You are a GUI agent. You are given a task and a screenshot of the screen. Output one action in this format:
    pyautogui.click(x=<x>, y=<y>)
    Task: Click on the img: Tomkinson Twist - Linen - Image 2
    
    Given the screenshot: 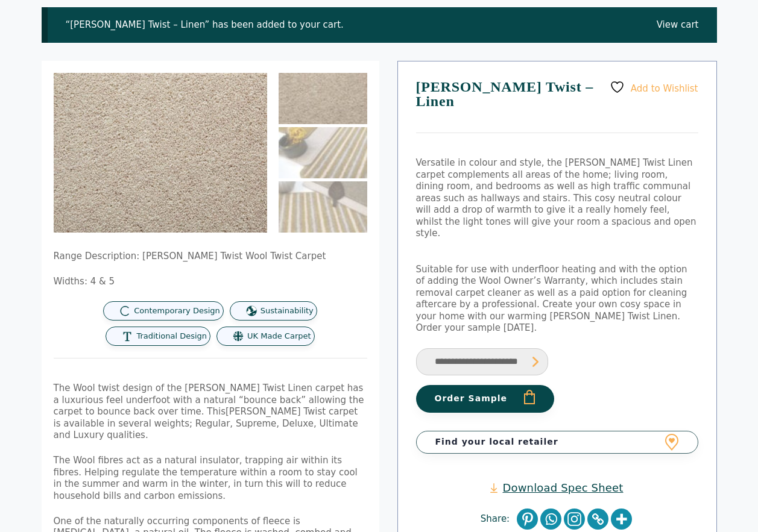 What is the action you would take?
    pyautogui.click(x=323, y=152)
    